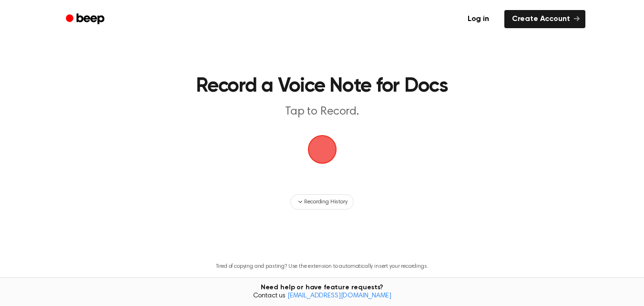 Image resolution: width=644 pixels, height=306 pixels. What do you see at coordinates (544, 19) in the screenshot?
I see `a: Create Account` at bounding box center [544, 19].